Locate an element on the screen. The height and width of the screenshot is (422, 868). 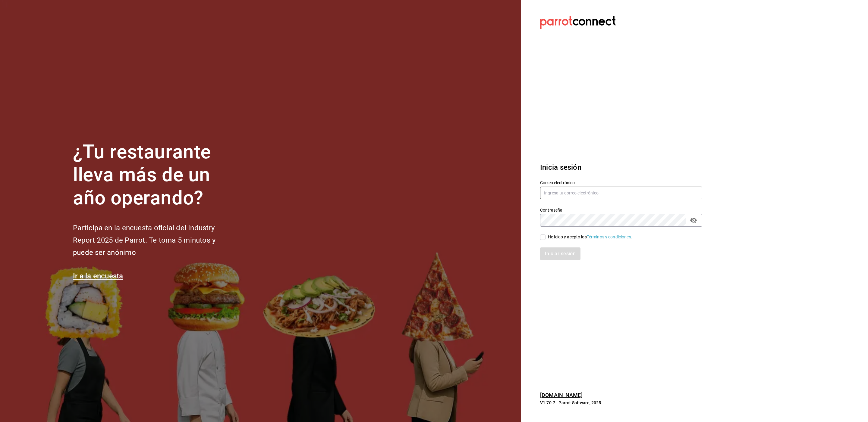
label: Contraseña is located at coordinates (622, 210).